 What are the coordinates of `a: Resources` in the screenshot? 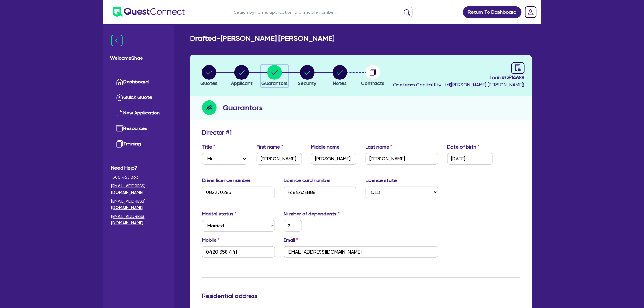 It's located at (139, 128).